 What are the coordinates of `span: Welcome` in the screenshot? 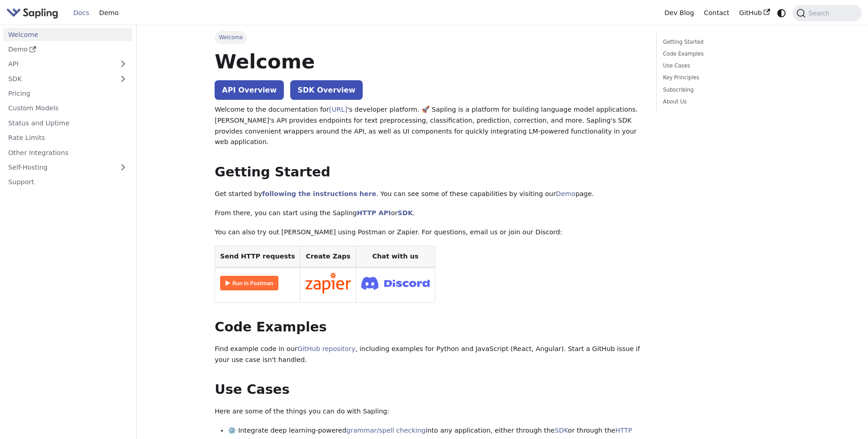 It's located at (231, 37).